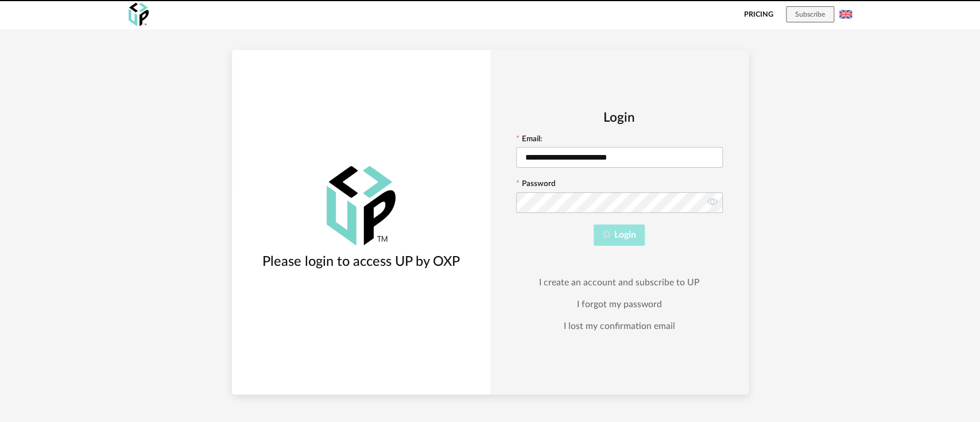 The image size is (980, 422). What do you see at coordinates (620, 326) in the screenshot?
I see `a: I lost my confirmation email` at bounding box center [620, 326].